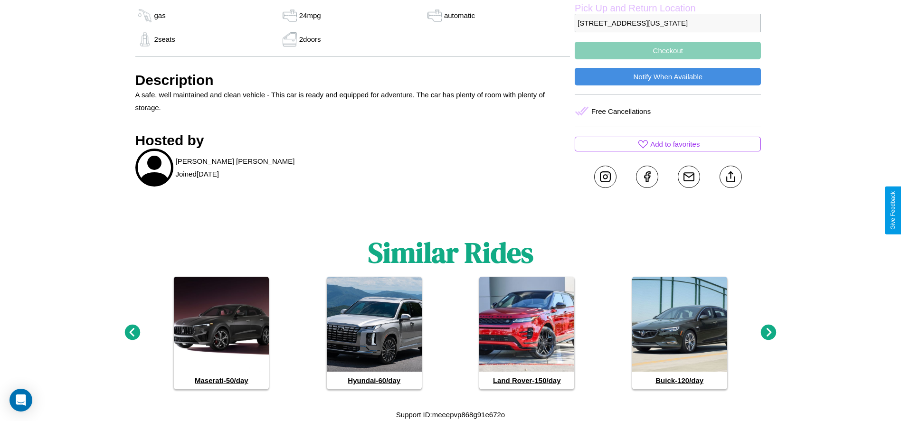  Describe the element at coordinates (668, 76) in the screenshot. I see `button: Notify When Available` at that location.